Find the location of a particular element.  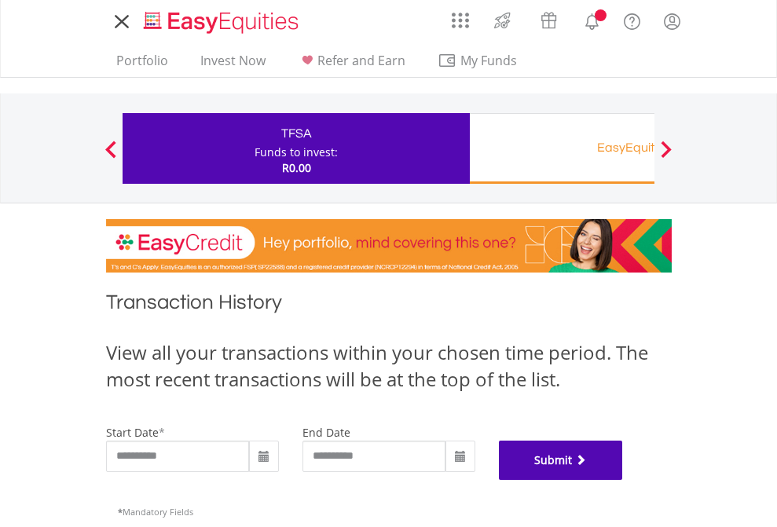

span: Refer and Earn is located at coordinates (362, 61).